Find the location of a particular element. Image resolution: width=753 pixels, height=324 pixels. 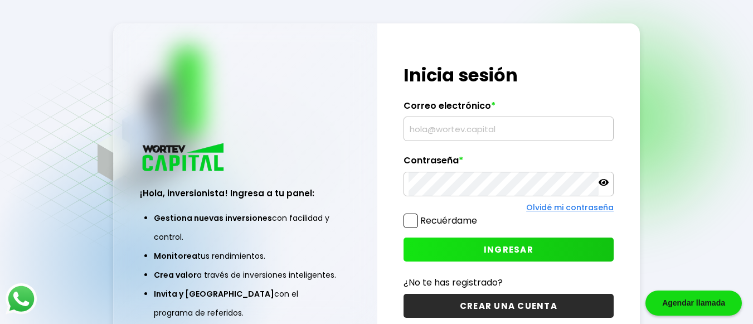

label: Contraseña is located at coordinates (509, 163).